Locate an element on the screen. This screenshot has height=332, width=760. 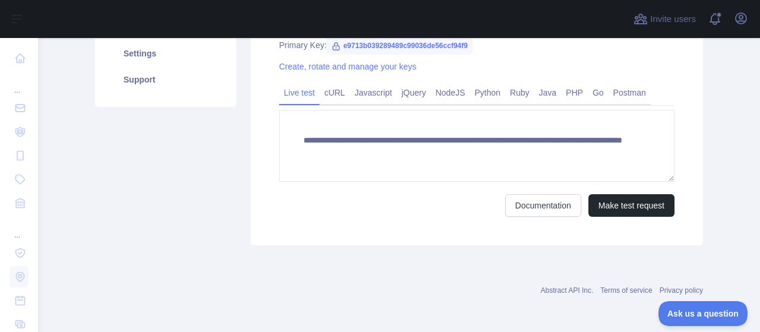
button: Make test request is located at coordinates (632, 206).